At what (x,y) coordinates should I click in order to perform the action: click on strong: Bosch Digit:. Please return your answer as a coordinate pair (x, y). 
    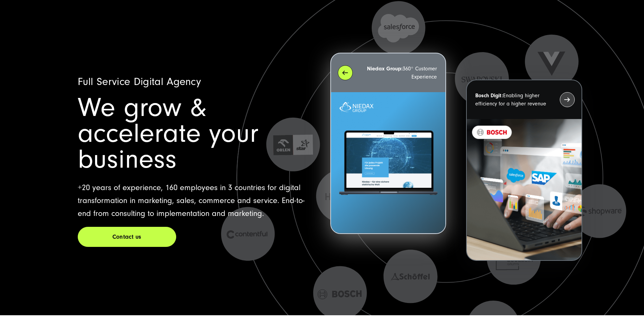
    Looking at the image, I should click on (489, 95).